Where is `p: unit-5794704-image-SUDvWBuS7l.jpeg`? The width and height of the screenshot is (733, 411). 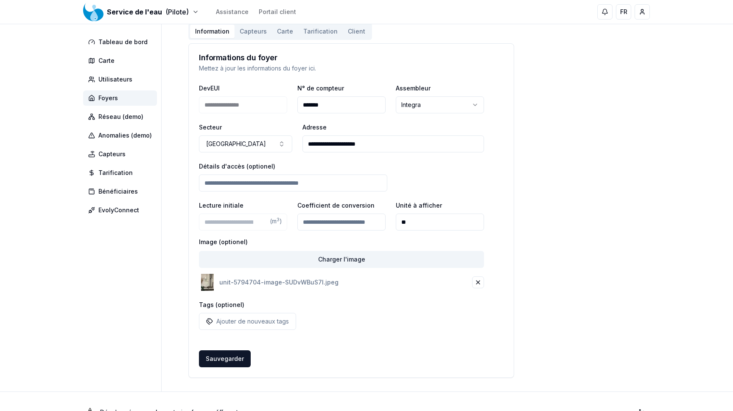 p: unit-5794704-image-SUDvWBuS7l.jpeg is located at coordinates (279, 282).